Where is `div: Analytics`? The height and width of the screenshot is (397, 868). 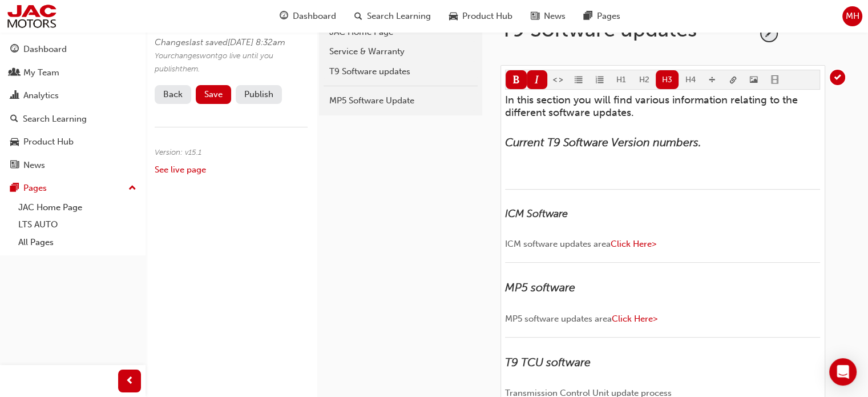 div: Analytics is located at coordinates (41, 95).